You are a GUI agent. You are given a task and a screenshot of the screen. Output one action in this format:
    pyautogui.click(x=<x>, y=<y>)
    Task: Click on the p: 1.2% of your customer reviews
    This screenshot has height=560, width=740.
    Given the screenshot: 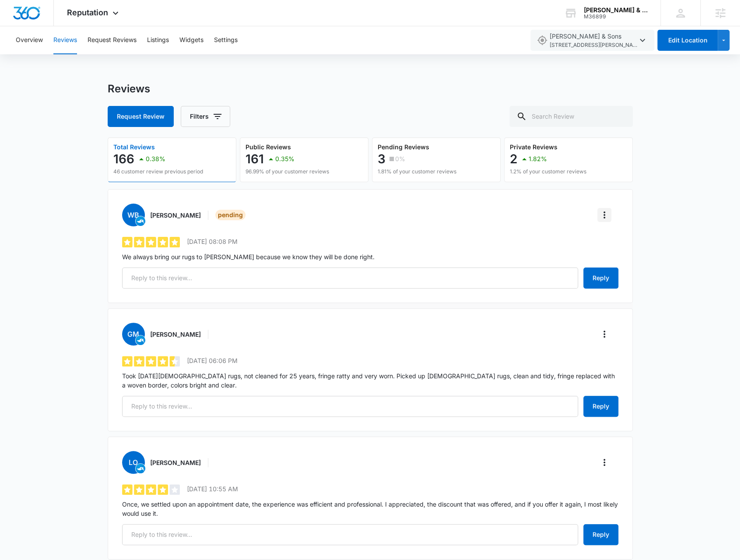 What is the action you would take?
    pyautogui.click(x=548, y=172)
    